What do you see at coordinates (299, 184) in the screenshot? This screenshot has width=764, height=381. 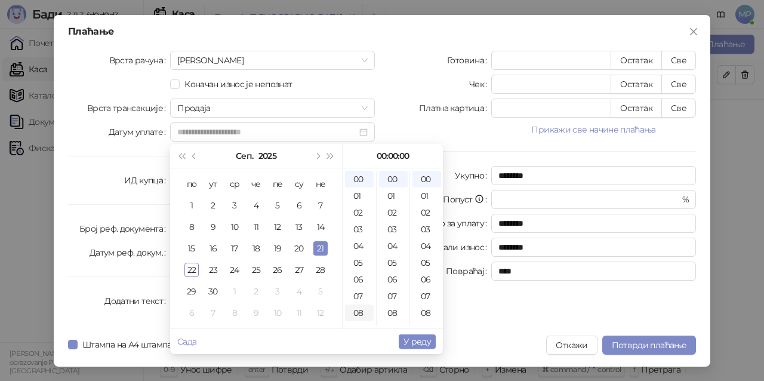 I see `th: су` at bounding box center [299, 184].